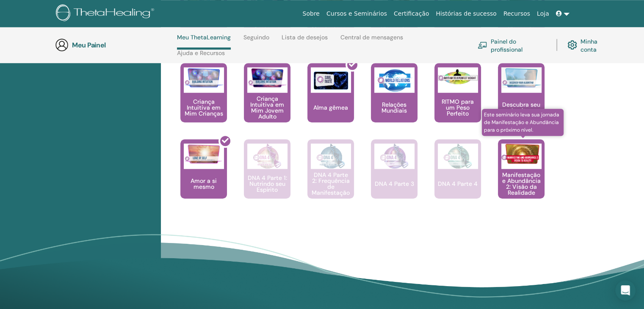 Image resolution: width=644 pixels, height=309 pixels. I want to click on font: Manifestação e Abundância 2: Visão da Realidade, so click(522, 184).